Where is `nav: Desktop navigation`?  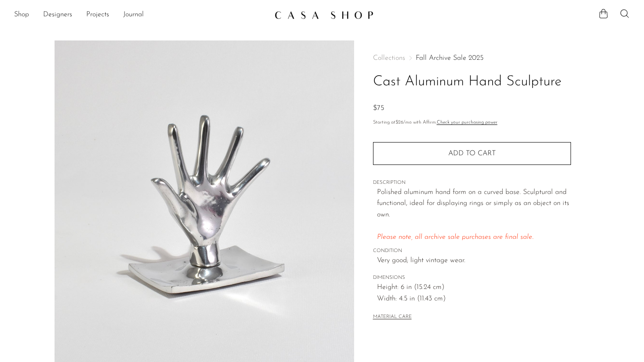 nav: Desktop navigation is located at coordinates (141, 15).